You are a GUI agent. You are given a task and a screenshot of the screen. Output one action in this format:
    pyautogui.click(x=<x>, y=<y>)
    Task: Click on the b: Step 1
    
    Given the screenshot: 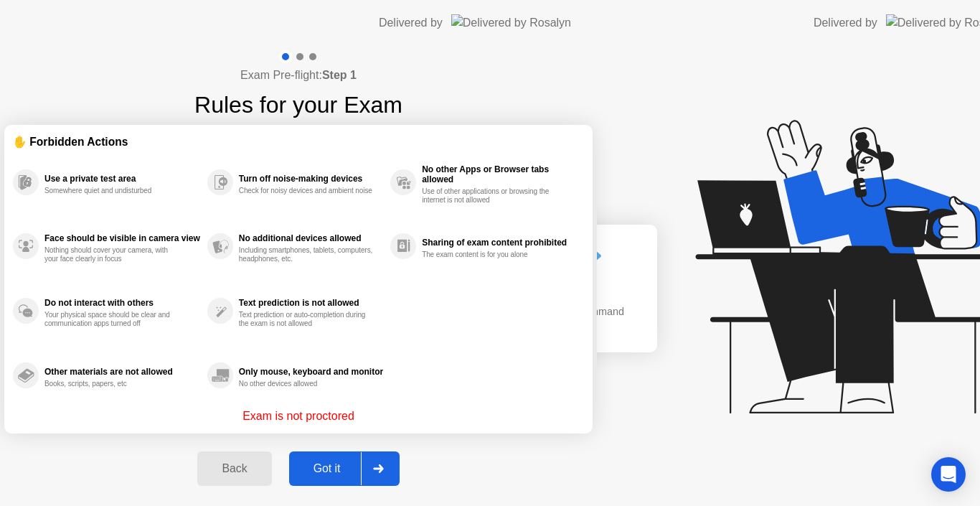 What is the action you would take?
    pyautogui.click(x=339, y=74)
    